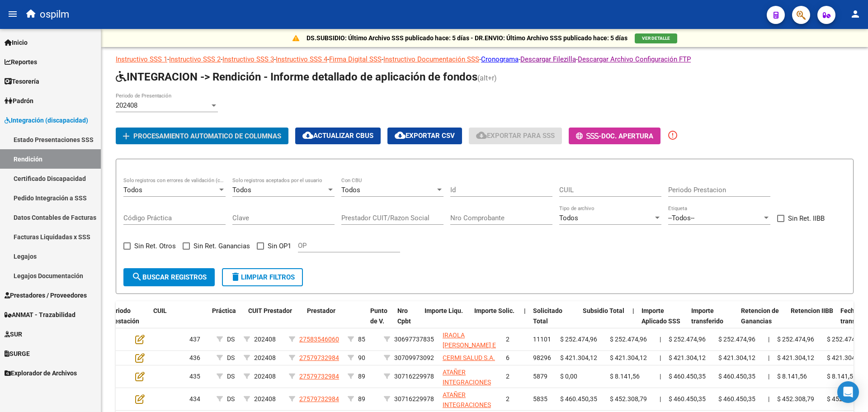  What do you see at coordinates (13, 334) in the screenshot?
I see `span: SUR` at bounding box center [13, 334].